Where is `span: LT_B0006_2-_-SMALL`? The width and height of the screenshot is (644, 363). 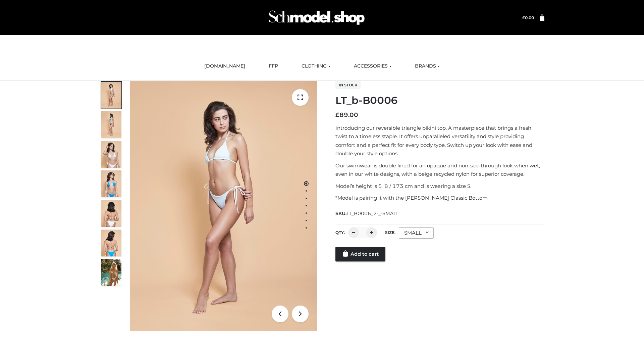 span: LT_B0006_2-_-SMALL is located at coordinates (373, 213).